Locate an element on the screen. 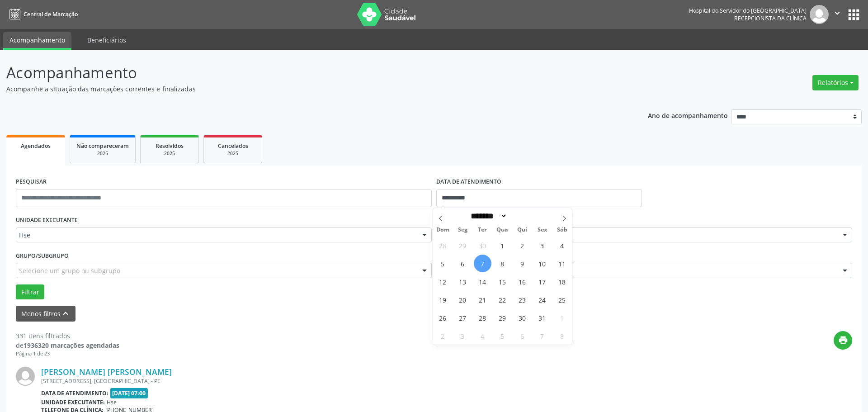  span: Outubro 12, 2025 is located at coordinates (442, 281).